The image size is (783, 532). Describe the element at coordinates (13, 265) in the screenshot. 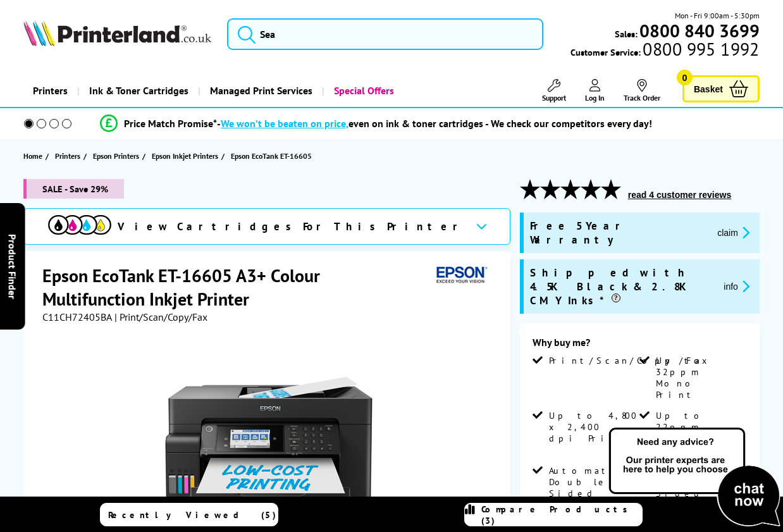

I see `span: Product Finder` at that location.